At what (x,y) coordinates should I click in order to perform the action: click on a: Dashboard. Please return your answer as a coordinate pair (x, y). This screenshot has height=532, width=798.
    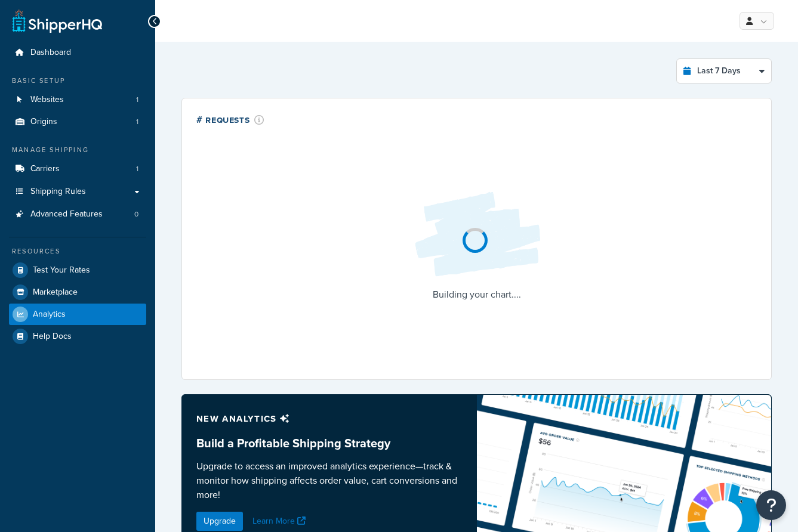
    Looking at the image, I should click on (78, 53).